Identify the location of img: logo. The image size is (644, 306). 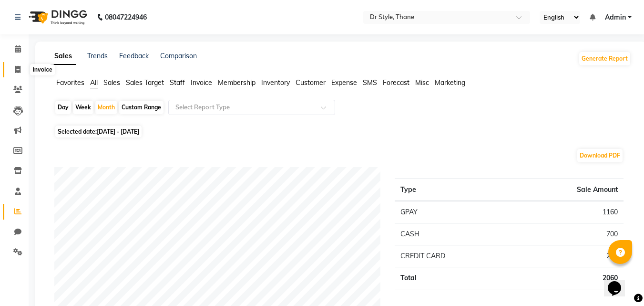
(57, 17).